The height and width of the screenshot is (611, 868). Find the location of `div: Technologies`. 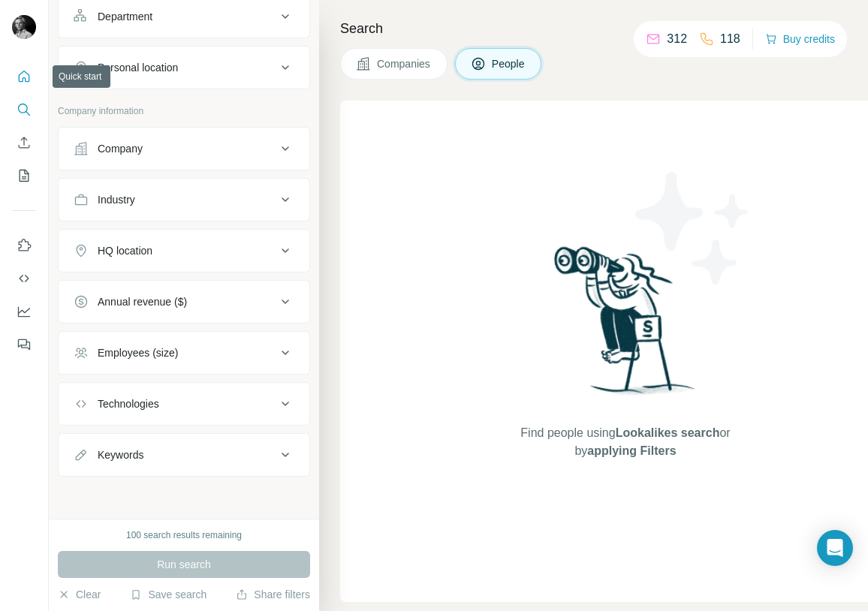

div: Technologies is located at coordinates (128, 404).